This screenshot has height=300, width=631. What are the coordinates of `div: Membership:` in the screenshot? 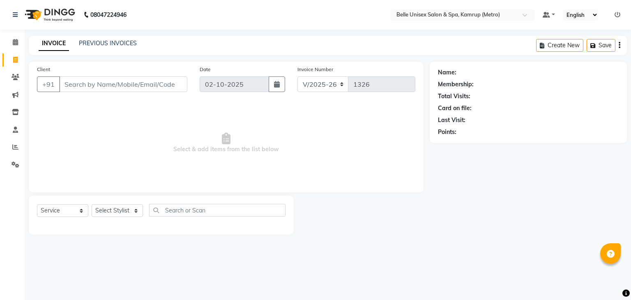 It's located at (456, 84).